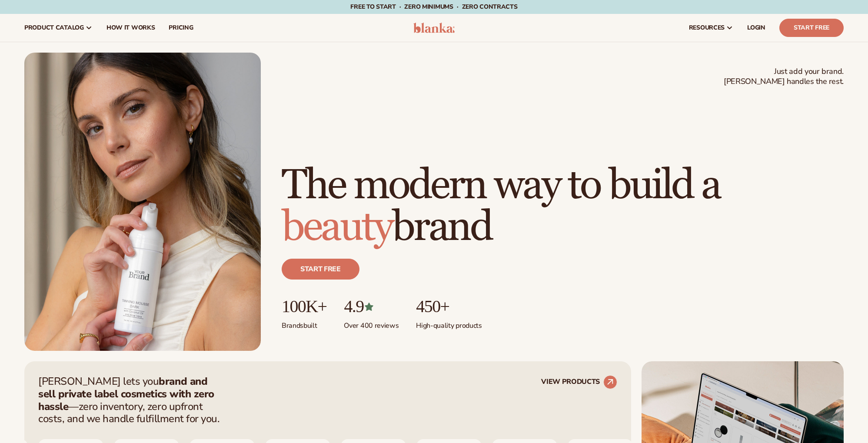 This screenshot has width=868, height=443. Describe the element at coordinates (131, 28) in the screenshot. I see `a: How It Works` at that location.